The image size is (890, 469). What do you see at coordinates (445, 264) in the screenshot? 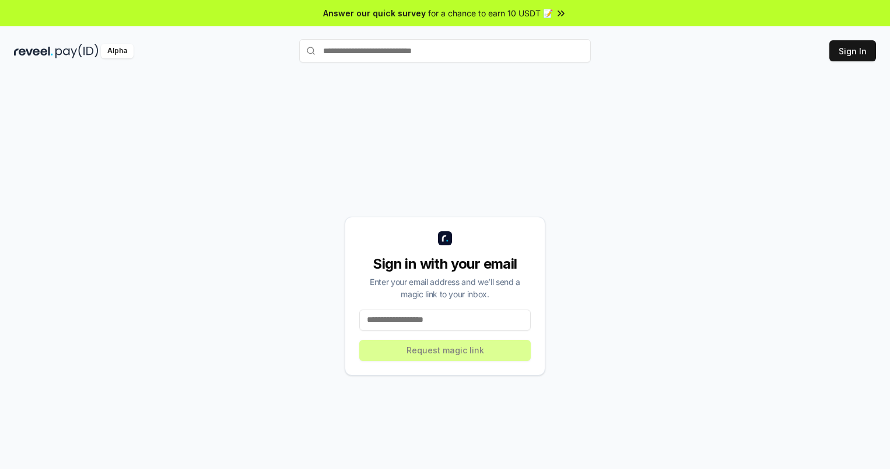
I see `div: Sign in with your email` at bounding box center [445, 264].